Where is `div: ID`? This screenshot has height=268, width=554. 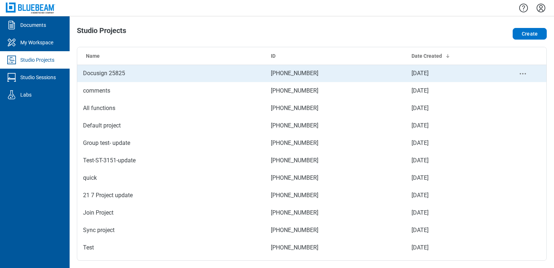
div: ID is located at coordinates (336, 56).